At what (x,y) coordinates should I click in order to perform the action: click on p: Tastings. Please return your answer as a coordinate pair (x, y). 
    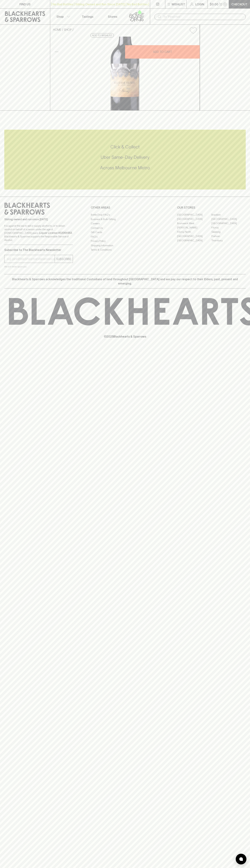
    Looking at the image, I should click on (88, 16).